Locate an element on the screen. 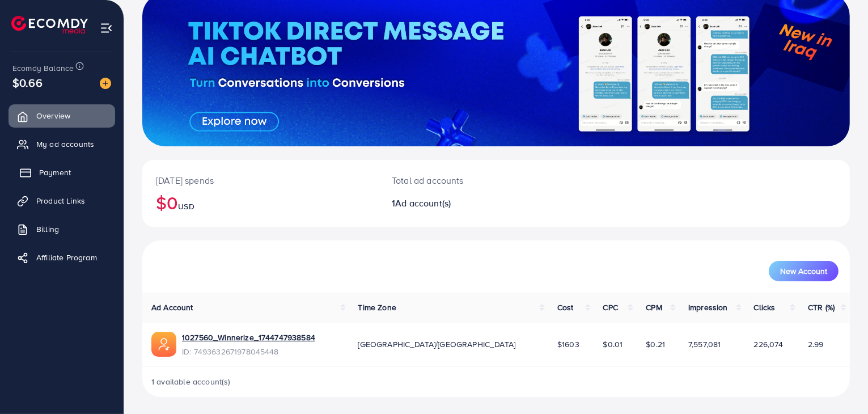  a: Overview is located at coordinates (62, 116).